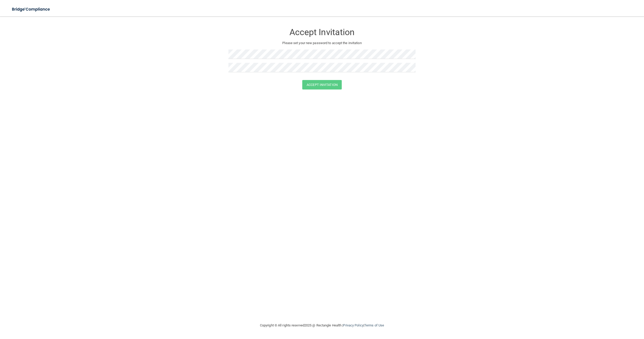  What do you see at coordinates (322, 32) in the screenshot?
I see `h3: Accept Invitation` at bounding box center [322, 32].